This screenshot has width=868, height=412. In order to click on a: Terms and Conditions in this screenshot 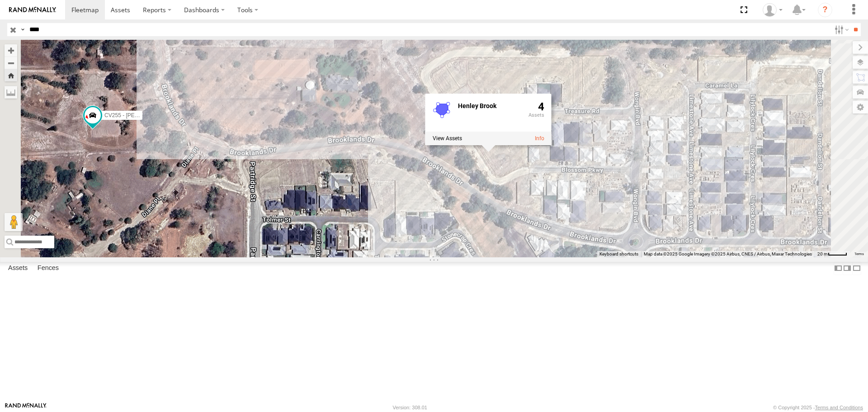, I will do `click(839, 407)`.